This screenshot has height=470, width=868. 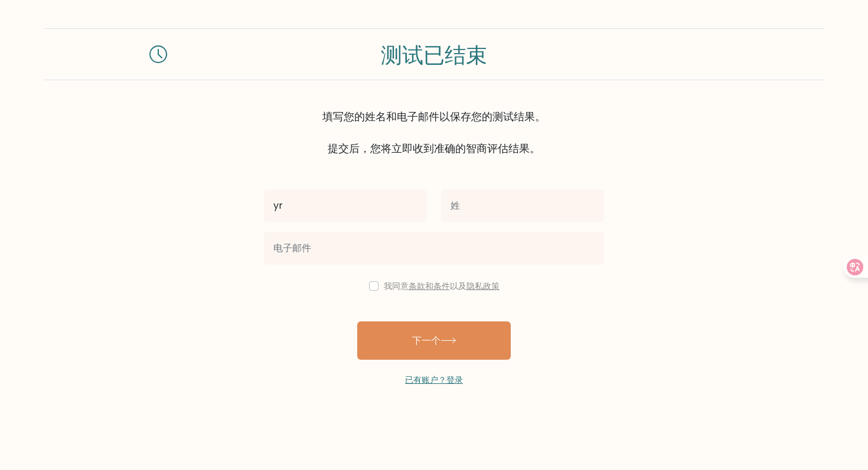 What do you see at coordinates (346, 206) in the screenshot?
I see `input: 名` at bounding box center [346, 206].